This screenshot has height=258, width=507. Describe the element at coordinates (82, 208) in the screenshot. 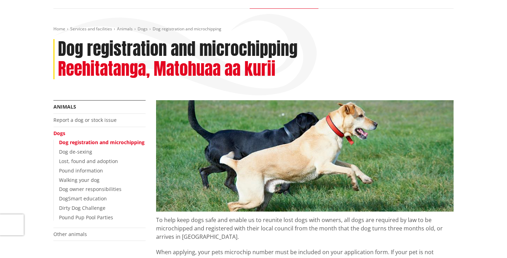

I see `a: Dirty Dog Challenge` at that location.